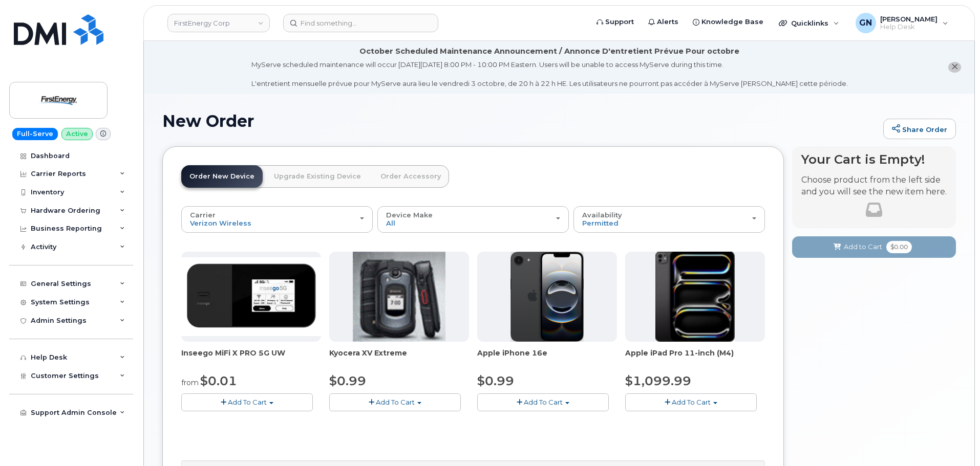  I want to click on div: October Scheduled Maintenance Announcement / Annonce D'entretient Prévue Pour octobre, so click(550, 51).